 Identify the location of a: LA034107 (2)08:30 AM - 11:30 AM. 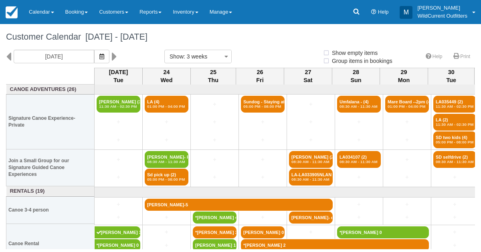
(359, 160).